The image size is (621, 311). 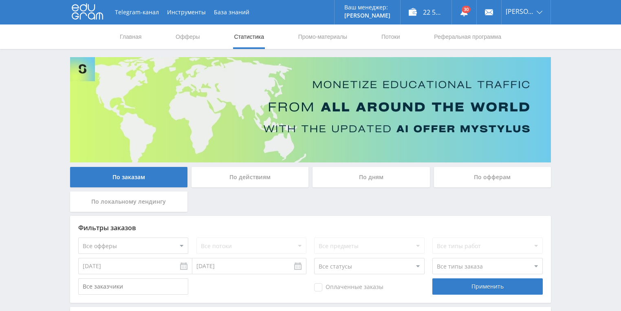 I want to click on a: Главная, so click(x=130, y=37).